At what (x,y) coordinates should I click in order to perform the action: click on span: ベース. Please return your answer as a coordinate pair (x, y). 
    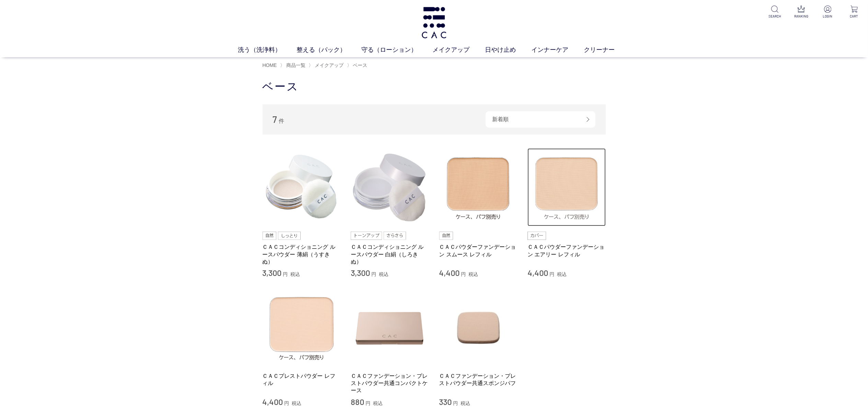
    Looking at the image, I should click on (361, 65).